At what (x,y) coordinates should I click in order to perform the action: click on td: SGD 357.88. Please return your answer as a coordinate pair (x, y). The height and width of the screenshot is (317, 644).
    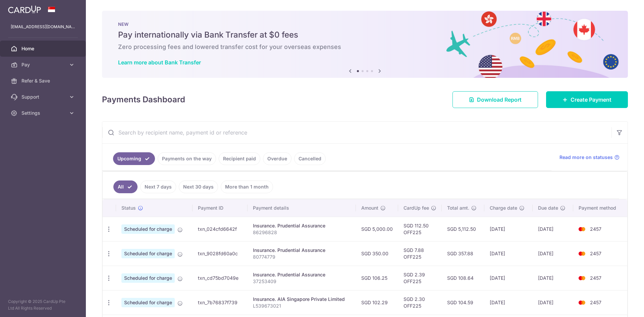
    Looking at the image, I should click on (463, 253).